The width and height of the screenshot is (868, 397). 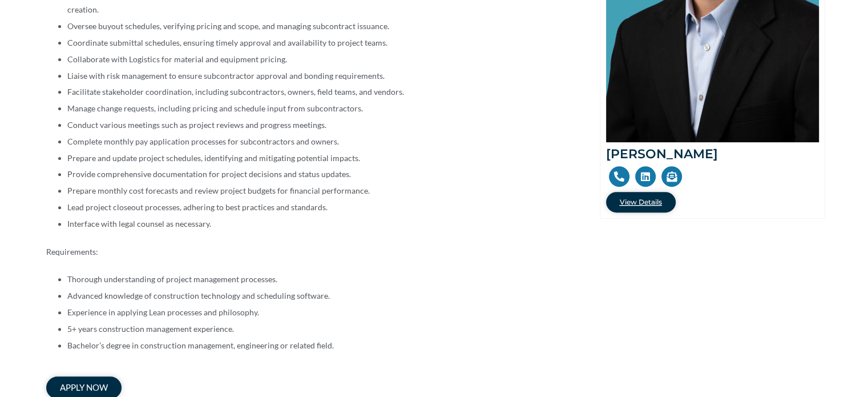 I want to click on span: Oversee buyout schedules, verifying pricing and scope, and managing subcontract issuance., so click(x=228, y=26).